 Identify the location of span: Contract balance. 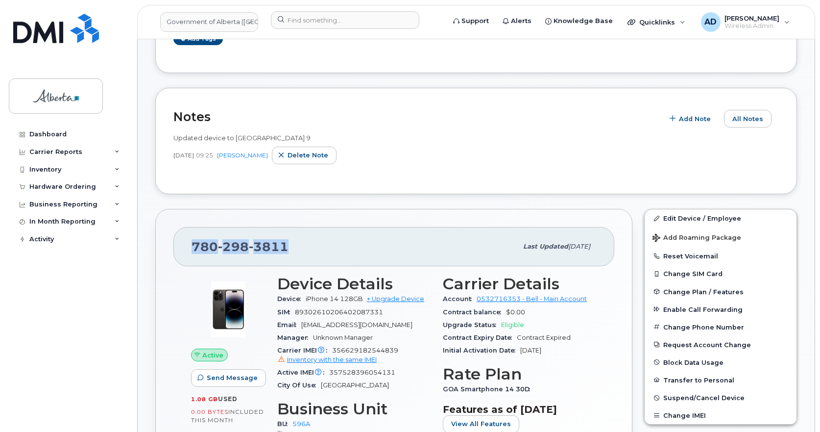
(474, 312).